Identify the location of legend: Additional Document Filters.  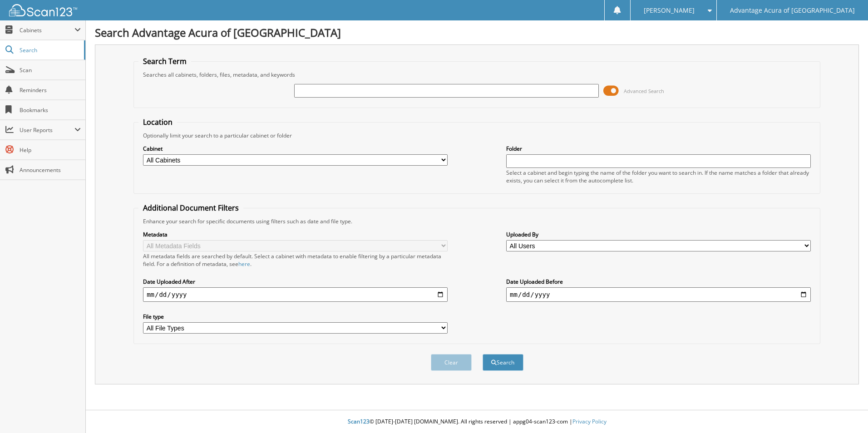
(190, 208).